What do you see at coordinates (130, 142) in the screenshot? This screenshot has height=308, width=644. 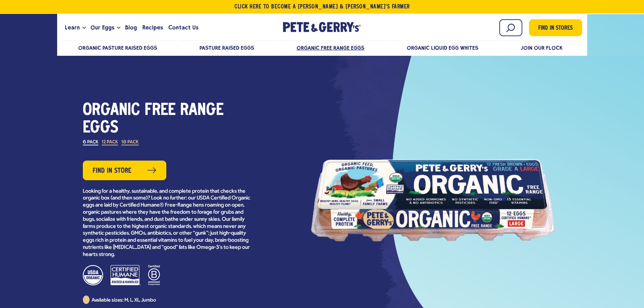 I see `label: 18 Pack` at bounding box center [130, 142].